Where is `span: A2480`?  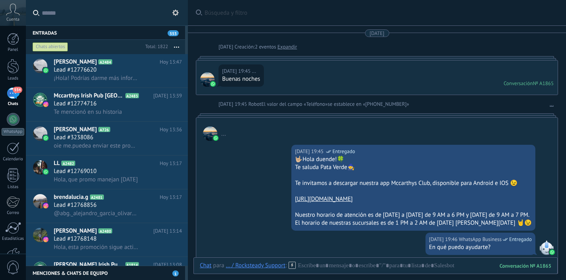 span: A2480 is located at coordinates (105, 231).